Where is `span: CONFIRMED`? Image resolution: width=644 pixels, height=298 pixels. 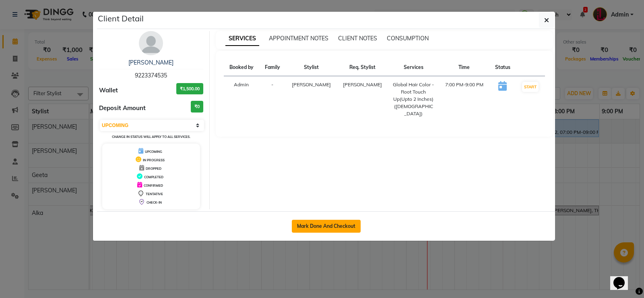 span: CONFIRMED is located at coordinates (153, 185).